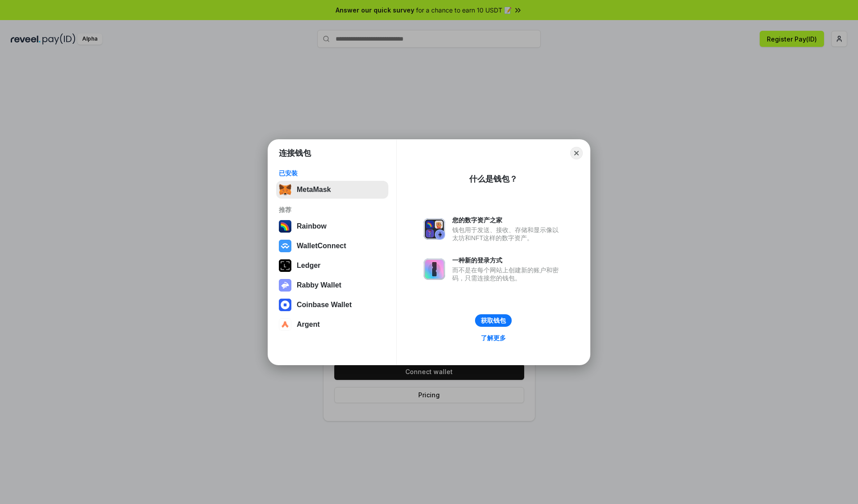  Describe the element at coordinates (332, 246) in the screenshot. I see `button: WalletConnect` at that location.